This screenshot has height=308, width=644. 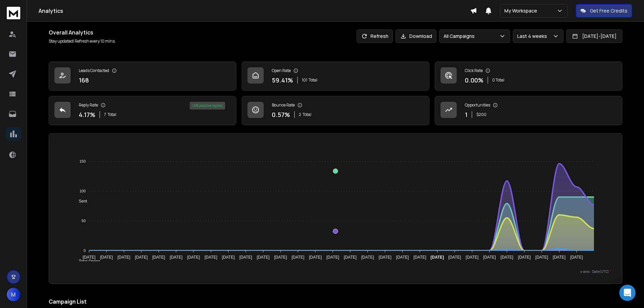 I want to click on h1: Analytics, so click(x=254, y=11).